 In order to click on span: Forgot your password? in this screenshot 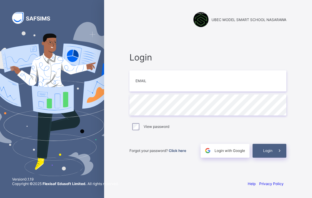, I will do `click(158, 151)`.